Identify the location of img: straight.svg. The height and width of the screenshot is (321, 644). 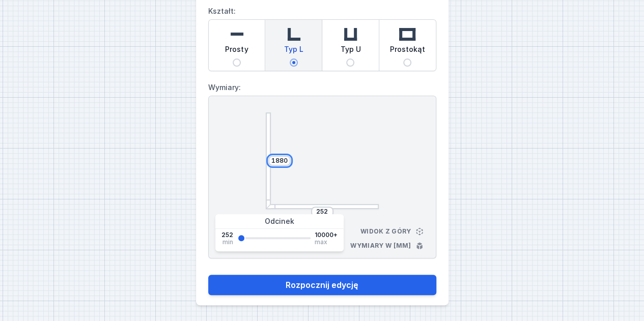
(237, 34).